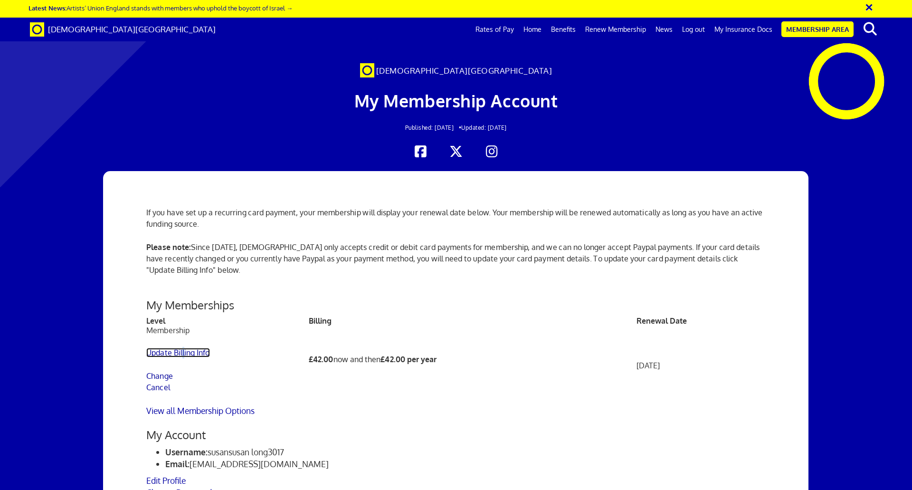 This screenshot has width=912, height=490. What do you see at coordinates (161, 8) in the screenshot?
I see `a: Latest News:Artists’ Union England stands with members who uphold the boycott of Israel →` at bounding box center [161, 8].